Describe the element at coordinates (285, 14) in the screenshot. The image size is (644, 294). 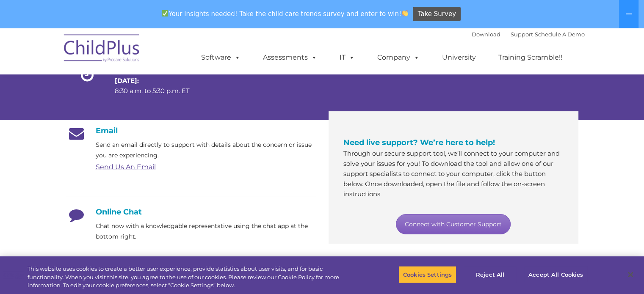
I see `span: Your insights needed! Take the child care trends survey and enter to win!` at that location.